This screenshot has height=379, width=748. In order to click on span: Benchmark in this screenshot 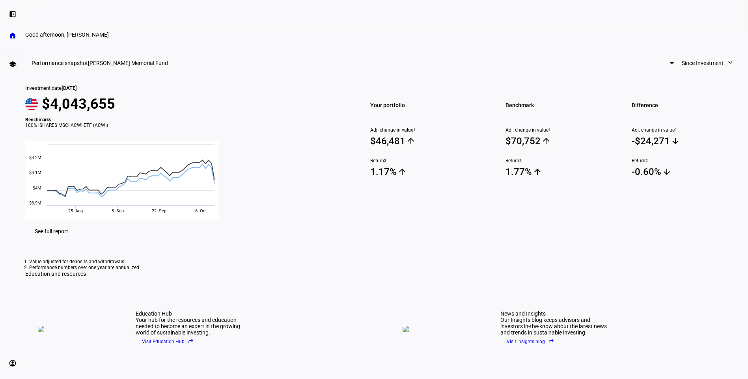, I will do `click(564, 105)`.